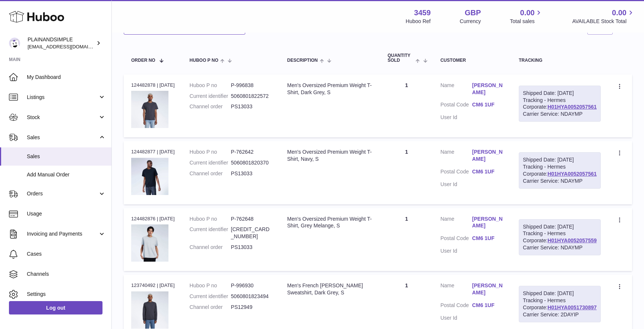  Describe the element at coordinates (418, 22) in the screenshot. I see `div: Huboo Ref` at that location.